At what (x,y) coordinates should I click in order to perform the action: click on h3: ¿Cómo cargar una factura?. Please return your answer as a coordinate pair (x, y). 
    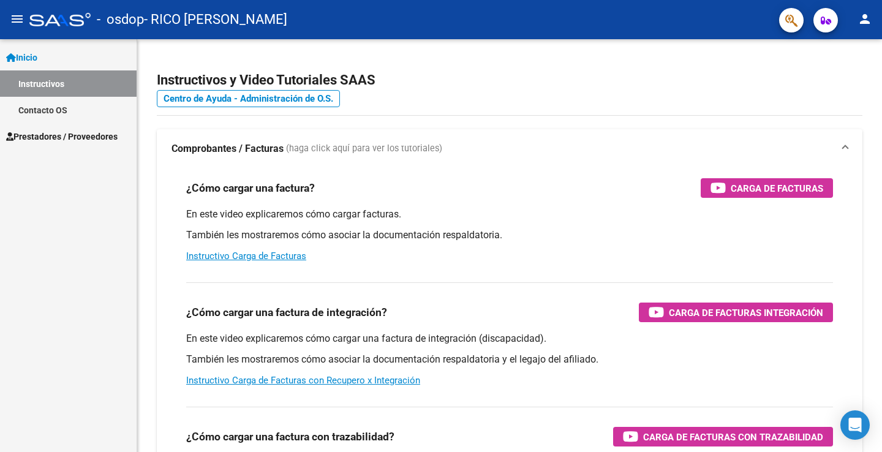
    Looking at the image, I should click on (251, 188).